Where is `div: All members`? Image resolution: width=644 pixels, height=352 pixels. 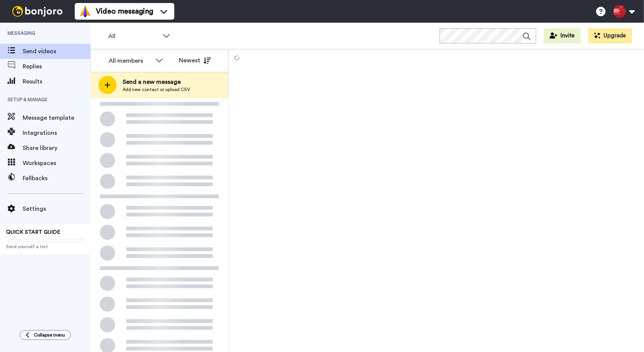
div: All members is located at coordinates (130, 61).